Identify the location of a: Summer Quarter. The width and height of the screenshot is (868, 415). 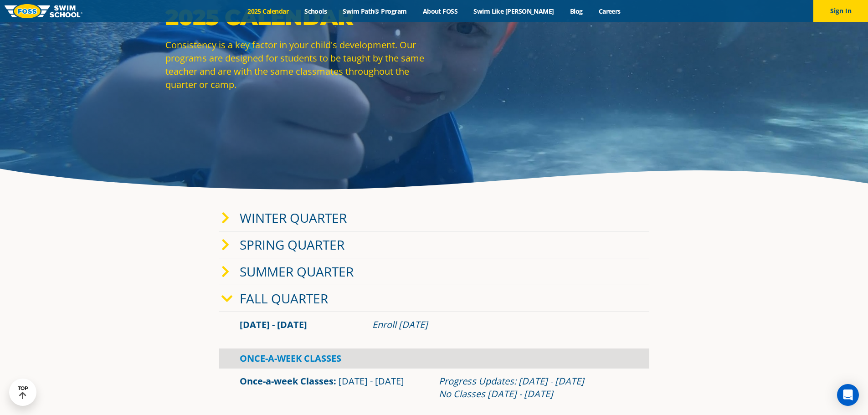
(296, 271).